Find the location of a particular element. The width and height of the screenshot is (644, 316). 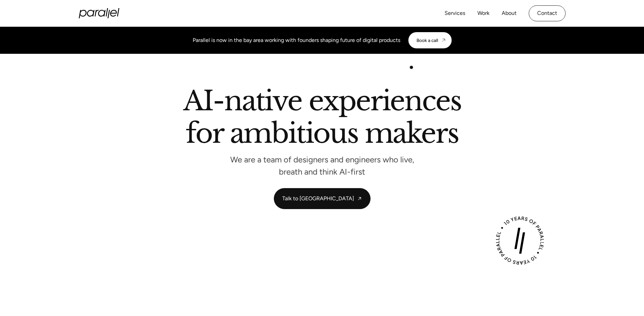

a: Services is located at coordinates (455, 13).